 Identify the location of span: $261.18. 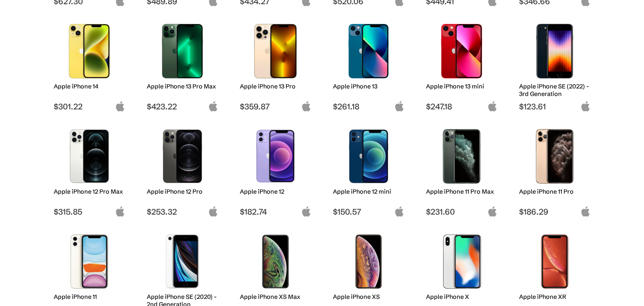
(369, 107).